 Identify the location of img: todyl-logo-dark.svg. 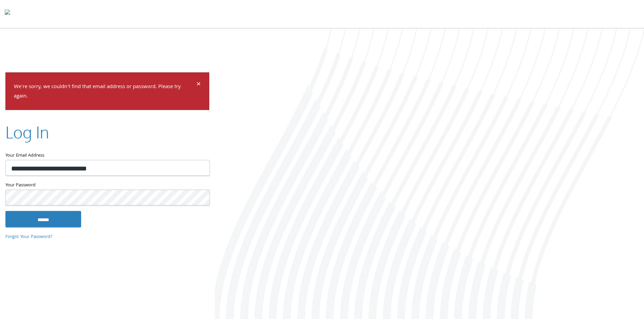
(8, 14).